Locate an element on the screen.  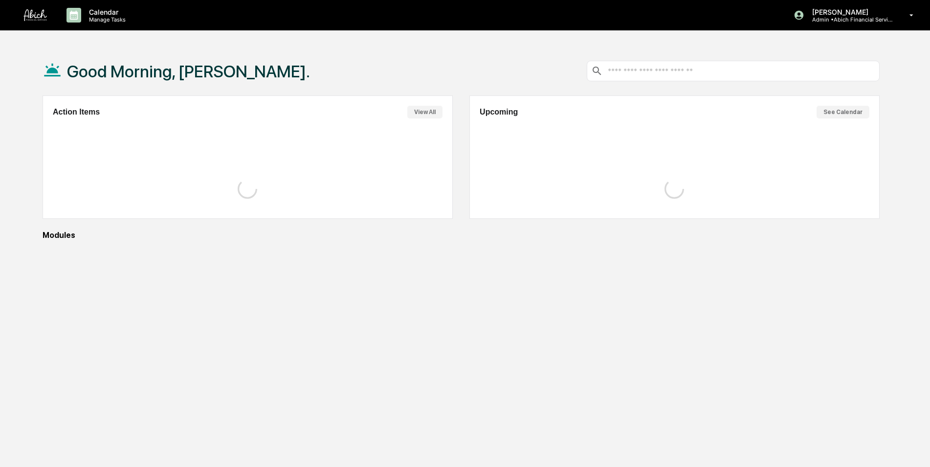
p: Manage Tasks is located at coordinates (106, 20).